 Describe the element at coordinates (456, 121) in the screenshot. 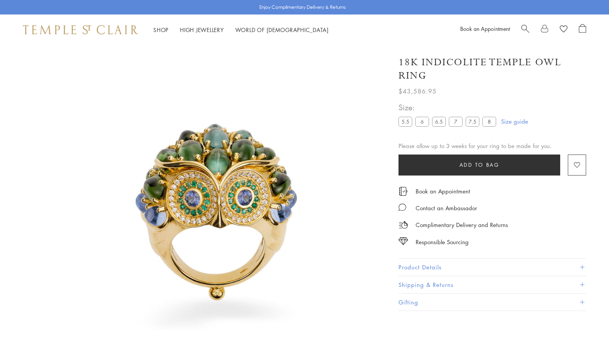

I see `label: 7` at that location.